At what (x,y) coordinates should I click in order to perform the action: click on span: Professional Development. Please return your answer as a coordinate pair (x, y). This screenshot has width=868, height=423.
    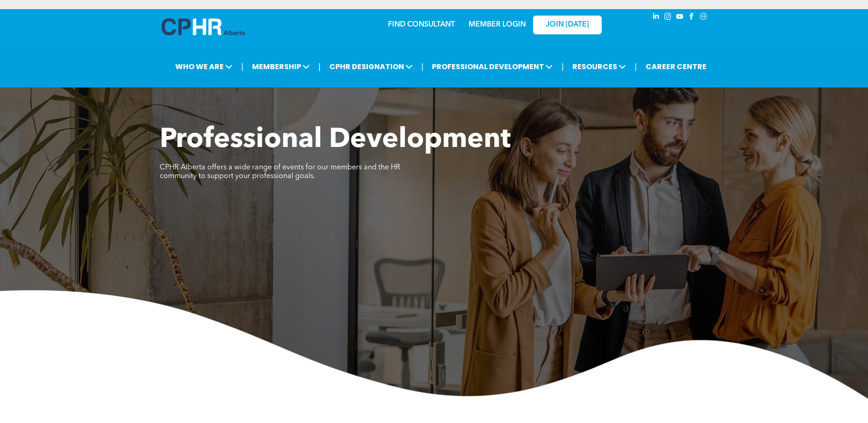
    Looking at the image, I should click on (335, 140).